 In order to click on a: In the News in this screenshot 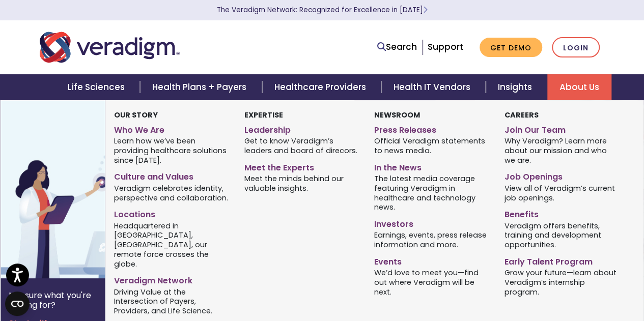, I will do `click(432, 166)`.